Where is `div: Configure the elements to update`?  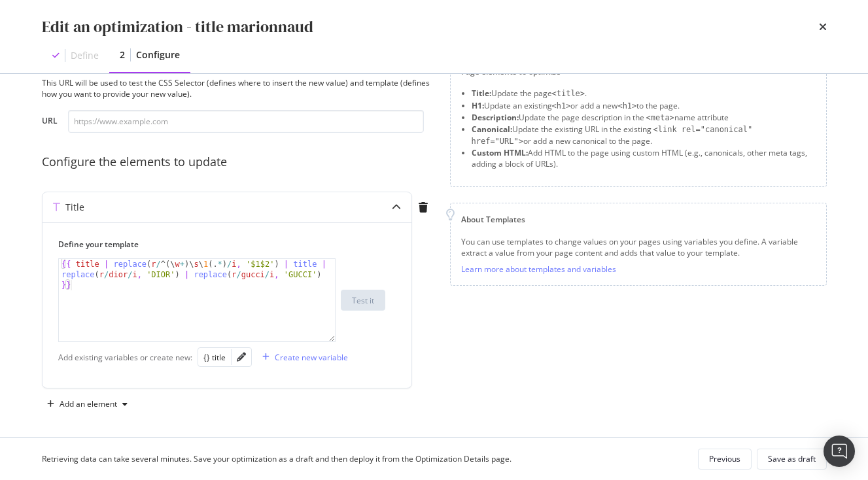 div: Configure the elements to update is located at coordinates (238, 162).